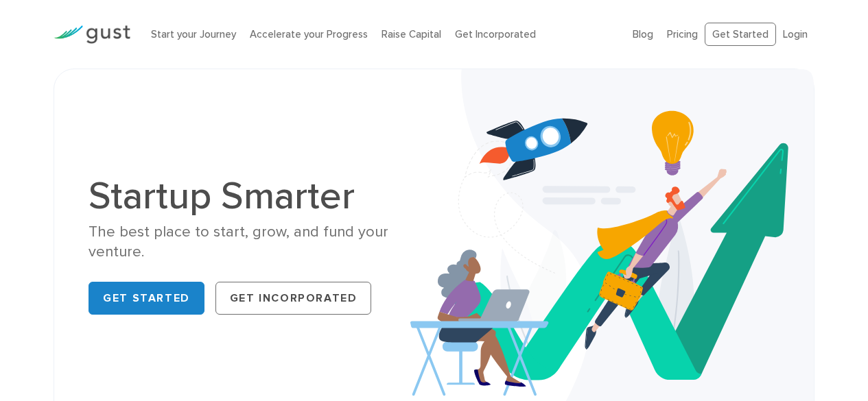 The height and width of the screenshot is (401, 868). What do you see at coordinates (92, 34) in the screenshot?
I see `img: Gust Logo` at bounding box center [92, 34].